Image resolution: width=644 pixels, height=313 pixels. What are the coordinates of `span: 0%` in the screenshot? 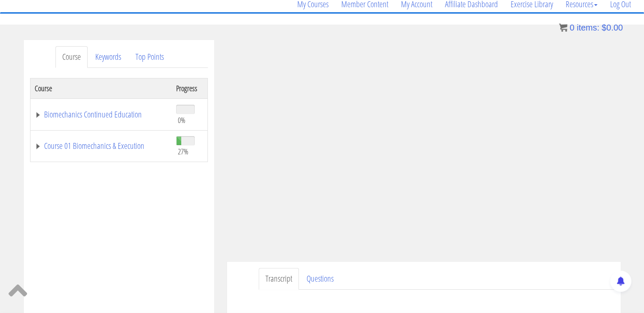 It's located at (182, 120).